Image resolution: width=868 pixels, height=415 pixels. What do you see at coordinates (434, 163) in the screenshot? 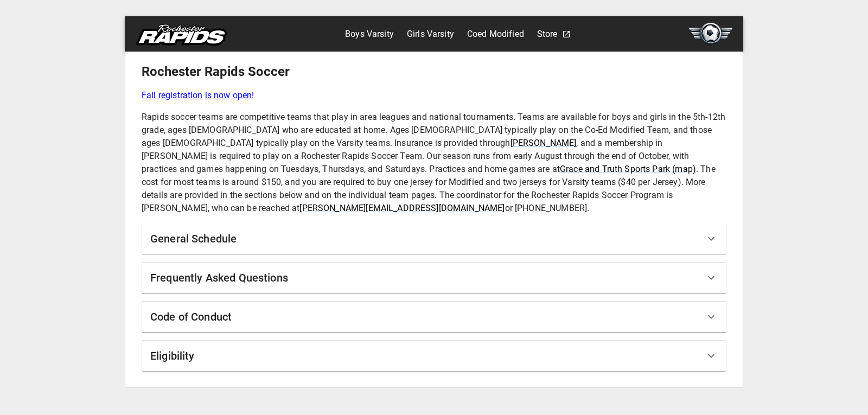
I see `p: Rapids soccer teams are competitive teams that play in area leagues and national tournaments. Tea...` at bounding box center [434, 163].